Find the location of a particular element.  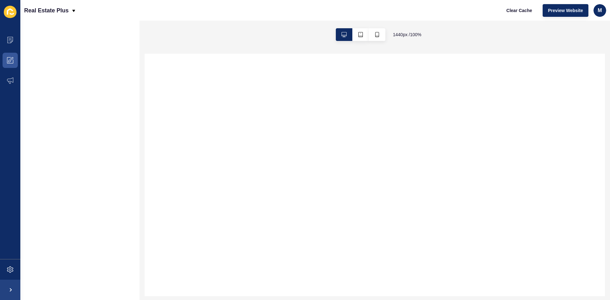

button: Preview Website is located at coordinates (565, 10).